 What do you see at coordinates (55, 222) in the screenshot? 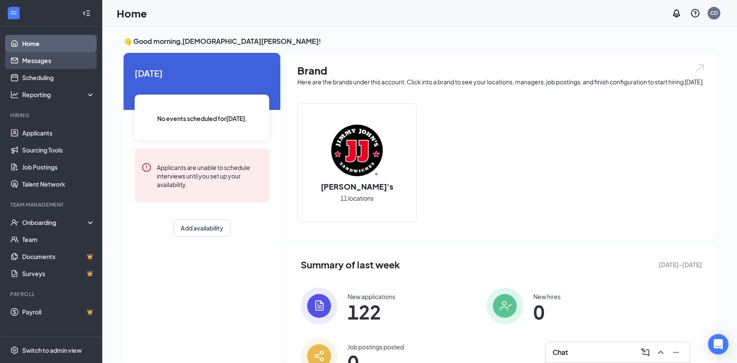
I see `div: Onboarding` at bounding box center [55, 222].